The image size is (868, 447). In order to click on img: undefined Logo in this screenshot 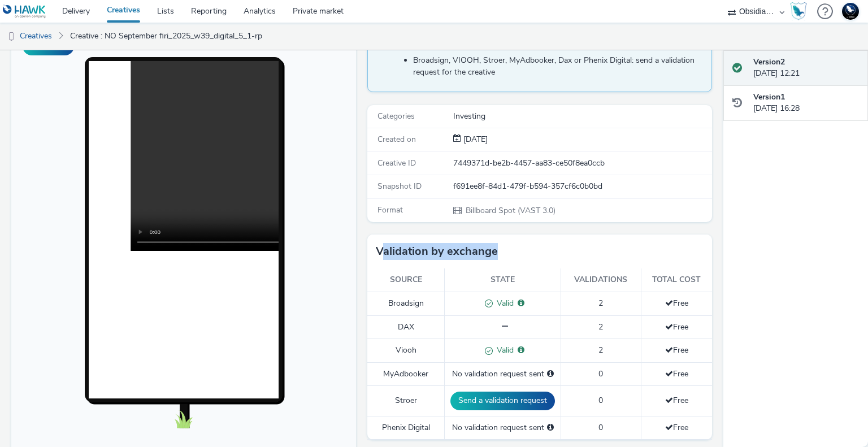, I will do `click(25, 12)`.